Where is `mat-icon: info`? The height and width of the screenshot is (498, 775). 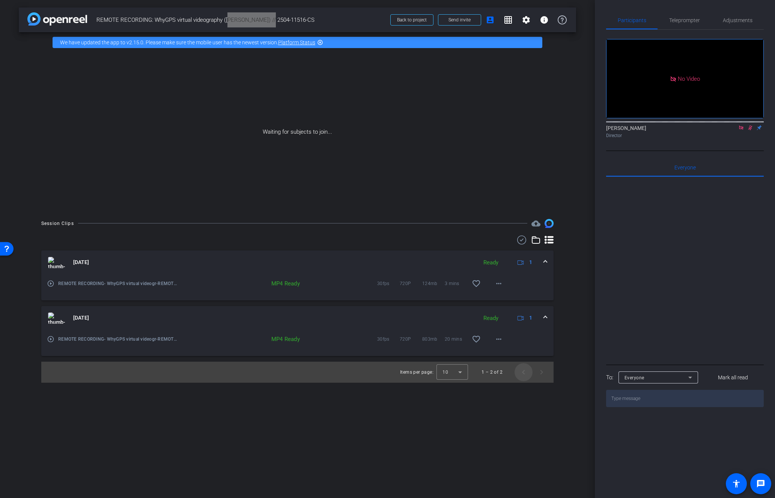 mat-icon: info is located at coordinates (544, 20).